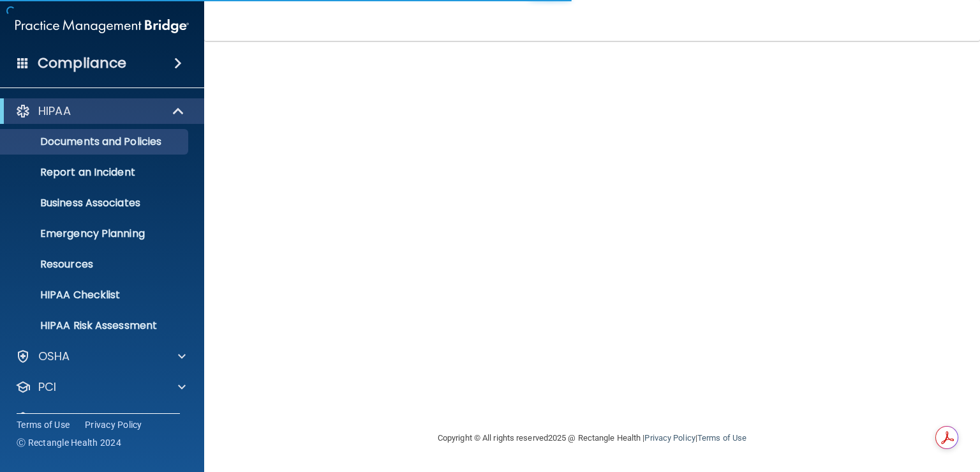  I want to click on p: Report an Incident, so click(95, 172).